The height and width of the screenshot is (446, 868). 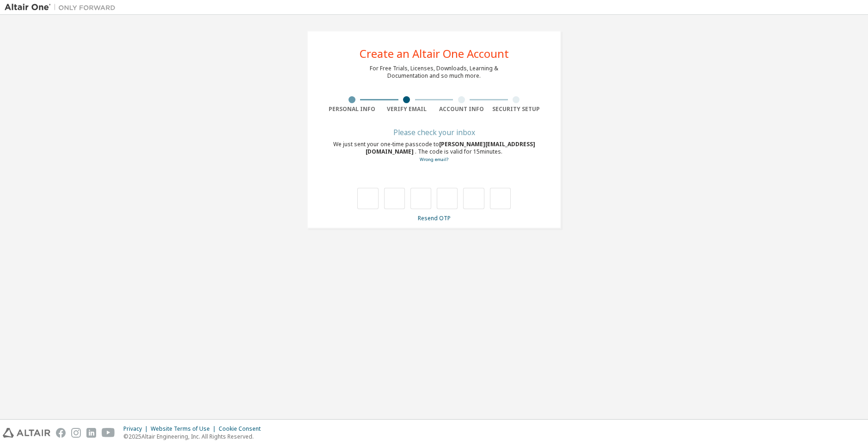 I want to click on a: Resend OTP, so click(x=434, y=217).